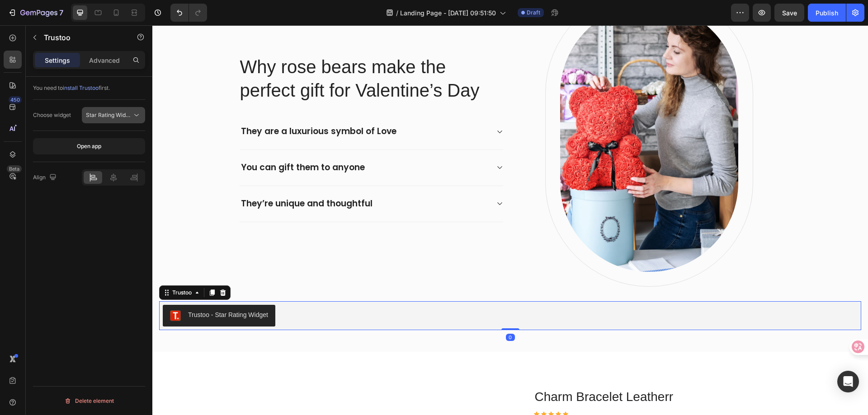 This screenshot has height=415, width=868. I want to click on p: Why rose bears make the perfect gift for Valentine’s Day, so click(219, 53).